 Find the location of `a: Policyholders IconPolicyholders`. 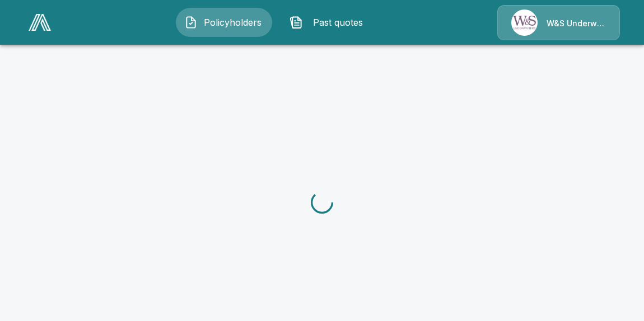

a: Policyholders IconPolicyholders is located at coordinates (224, 22).